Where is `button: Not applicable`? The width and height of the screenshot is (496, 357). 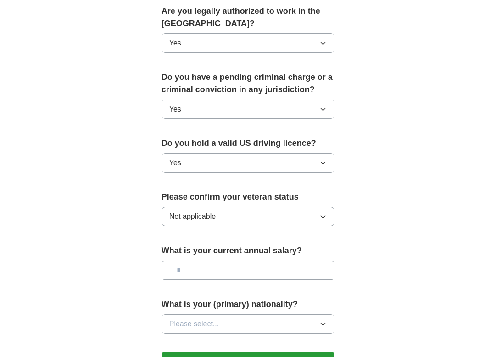 button: Not applicable is located at coordinates (248, 217).